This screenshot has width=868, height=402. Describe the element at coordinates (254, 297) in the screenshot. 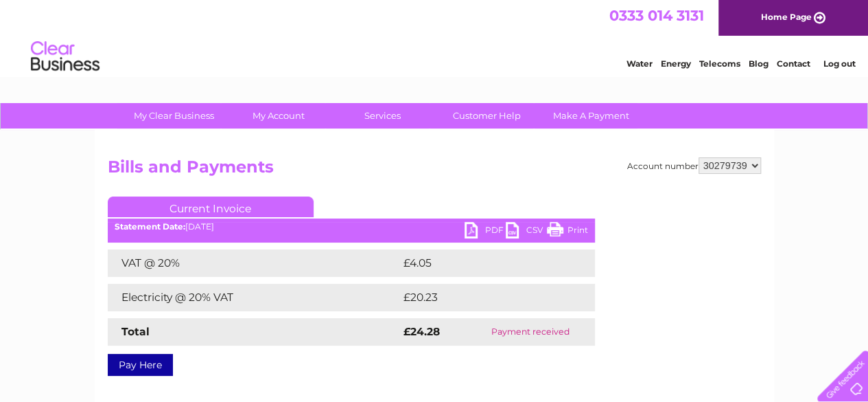

I see `td: Electricity @ 20% VAT` at that location.